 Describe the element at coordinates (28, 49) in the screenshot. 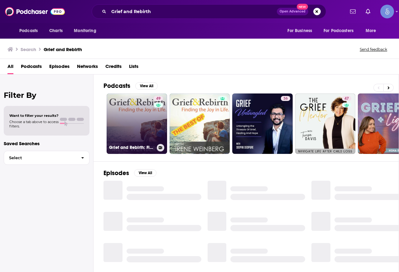

I see `h3: Search` at that location.